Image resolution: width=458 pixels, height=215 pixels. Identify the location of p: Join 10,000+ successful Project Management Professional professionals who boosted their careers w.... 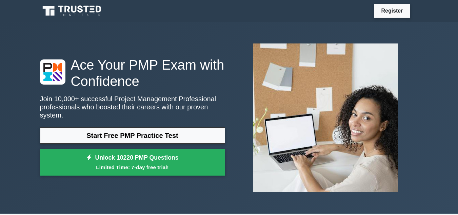
(133, 107).